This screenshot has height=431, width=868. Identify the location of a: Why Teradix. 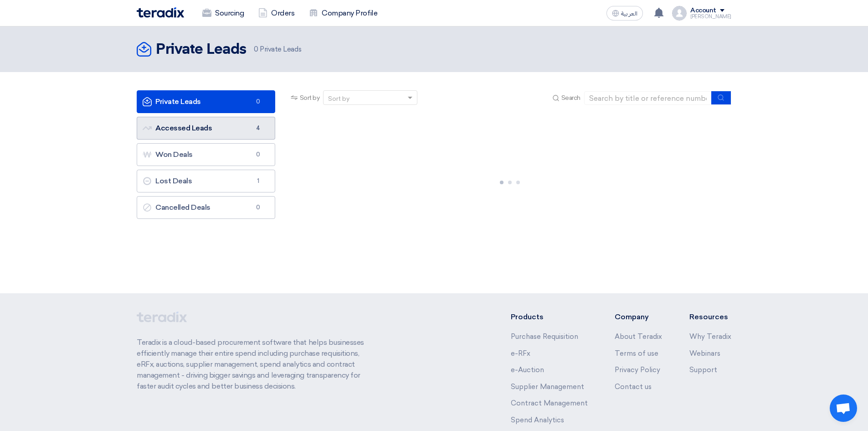
(710, 336).